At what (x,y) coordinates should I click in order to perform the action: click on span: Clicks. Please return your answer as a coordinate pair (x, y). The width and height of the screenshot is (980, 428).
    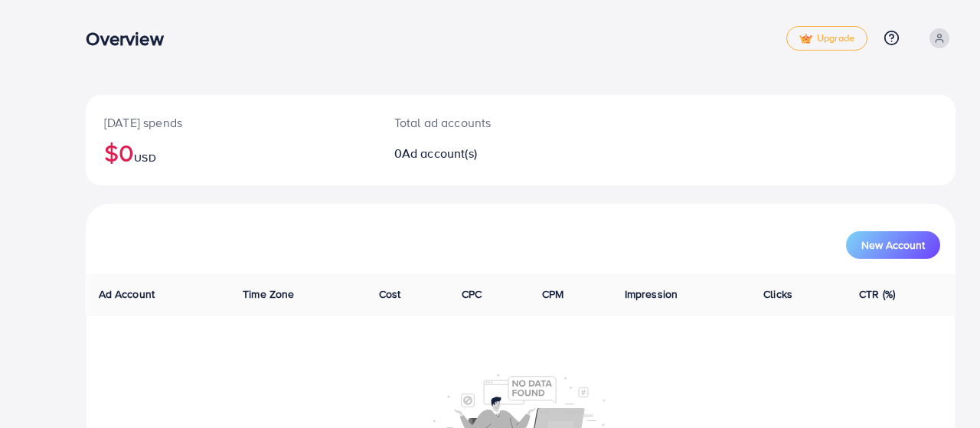
    Looking at the image, I should click on (777, 293).